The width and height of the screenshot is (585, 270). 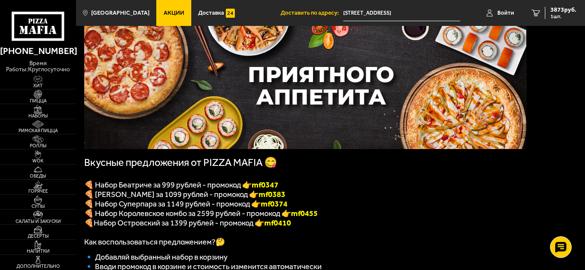 I want to click on span: 3873 руб., so click(x=563, y=10).